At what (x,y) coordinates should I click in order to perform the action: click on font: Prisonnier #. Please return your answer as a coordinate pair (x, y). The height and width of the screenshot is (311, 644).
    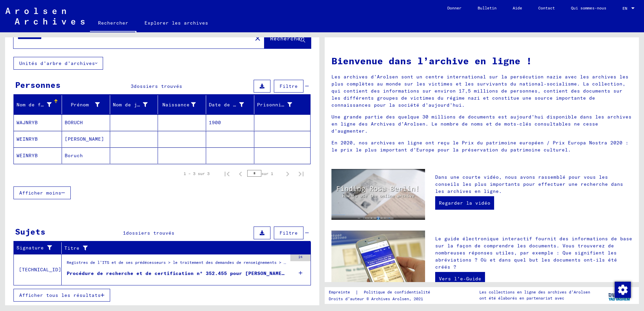
    Looking at the image, I should click on (275, 104).